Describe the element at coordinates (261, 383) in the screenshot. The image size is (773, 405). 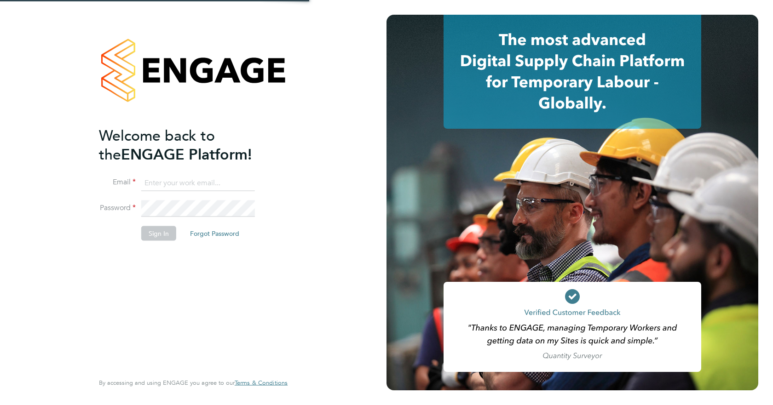
I see `span: Terms & Conditions` at that location.